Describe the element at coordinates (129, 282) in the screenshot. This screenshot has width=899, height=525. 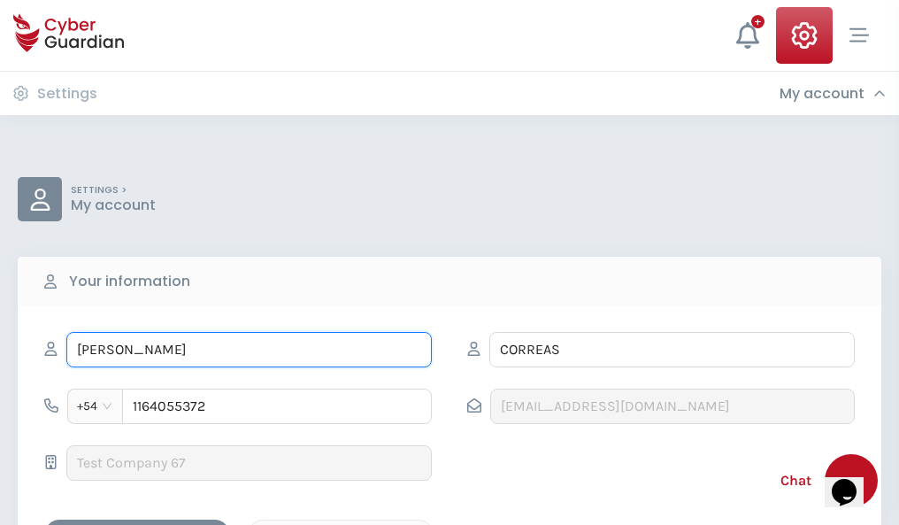
I see `b: Your information` at that location.